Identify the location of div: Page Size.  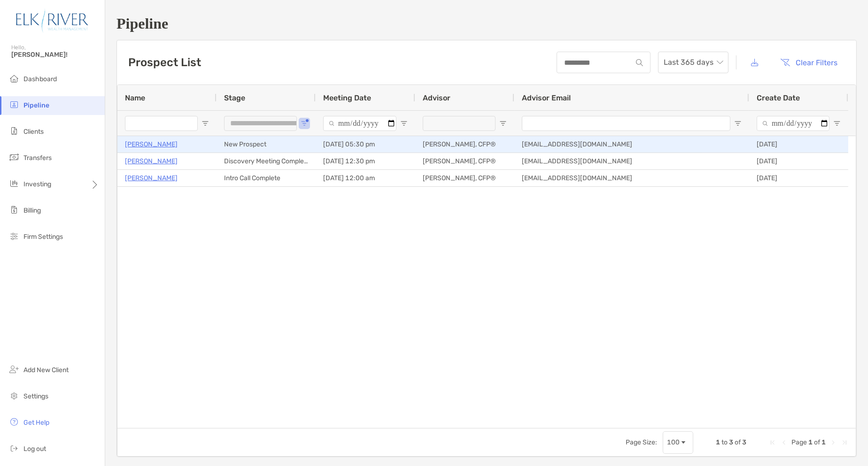
(678, 442).